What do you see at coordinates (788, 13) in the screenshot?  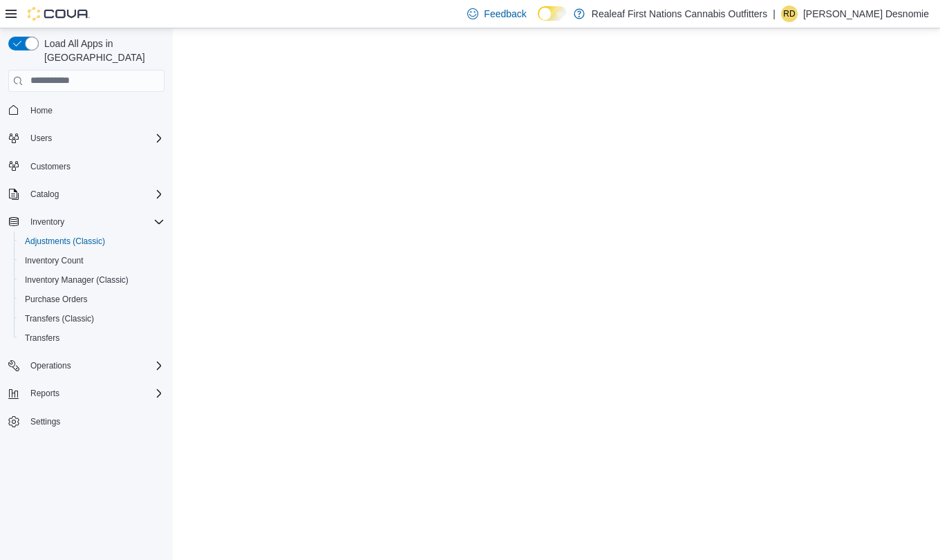 I see `span: RD` at bounding box center [788, 13].